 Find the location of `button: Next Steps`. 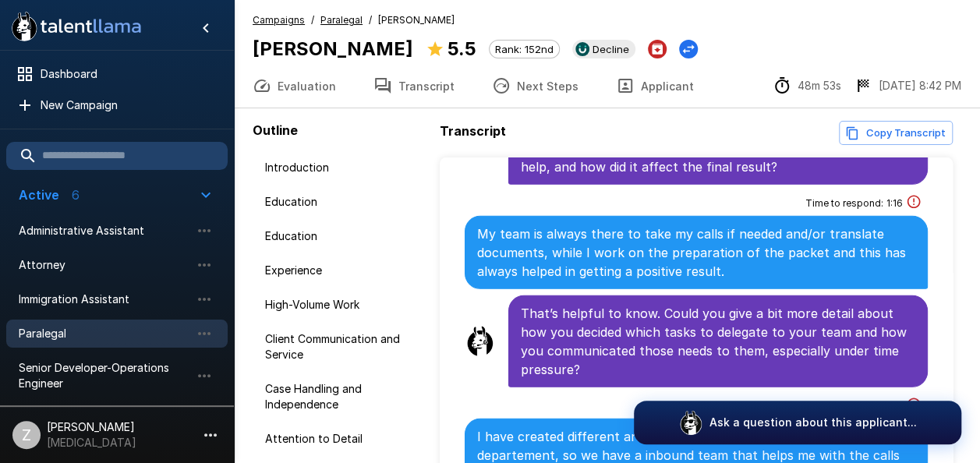

button: Next Steps is located at coordinates (535, 86).